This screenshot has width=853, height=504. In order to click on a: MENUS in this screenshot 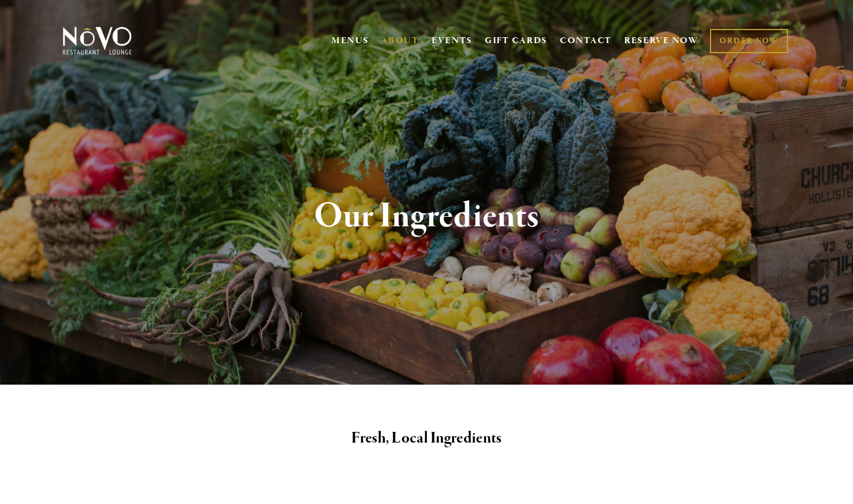, I will do `click(350, 41)`.